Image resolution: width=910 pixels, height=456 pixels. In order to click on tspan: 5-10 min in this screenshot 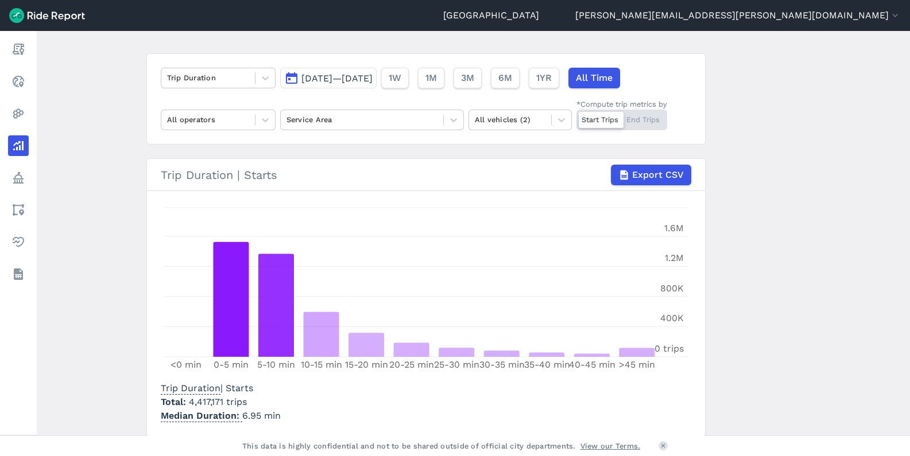, I will do `click(276, 365)`.